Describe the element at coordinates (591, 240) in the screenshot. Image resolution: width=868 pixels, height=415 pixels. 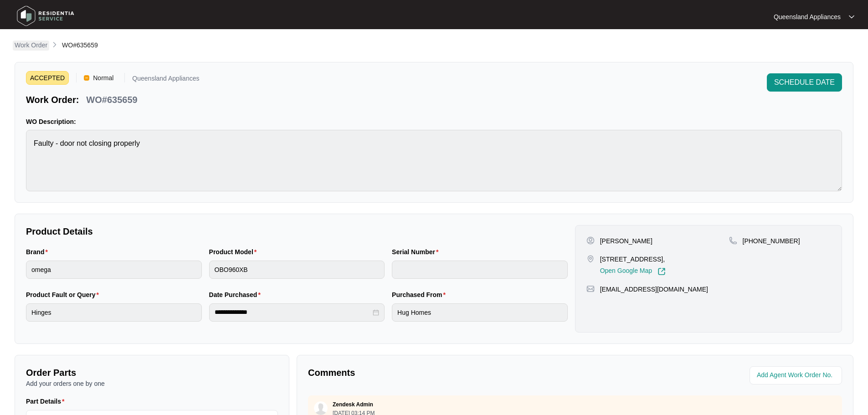
I see `img: user-pin` at that location.